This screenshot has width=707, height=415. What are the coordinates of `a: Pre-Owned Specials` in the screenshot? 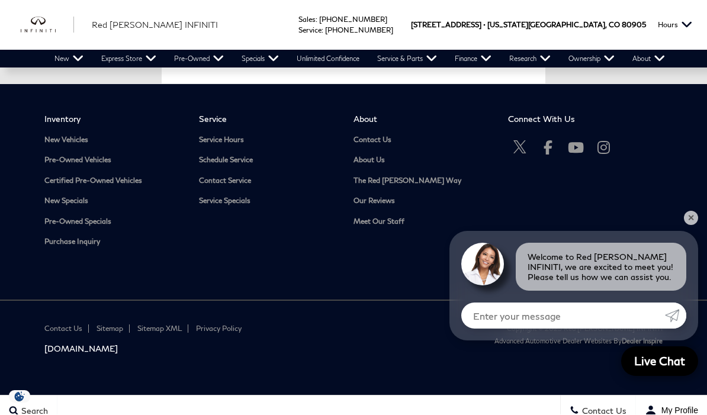 It's located at (113, 222).